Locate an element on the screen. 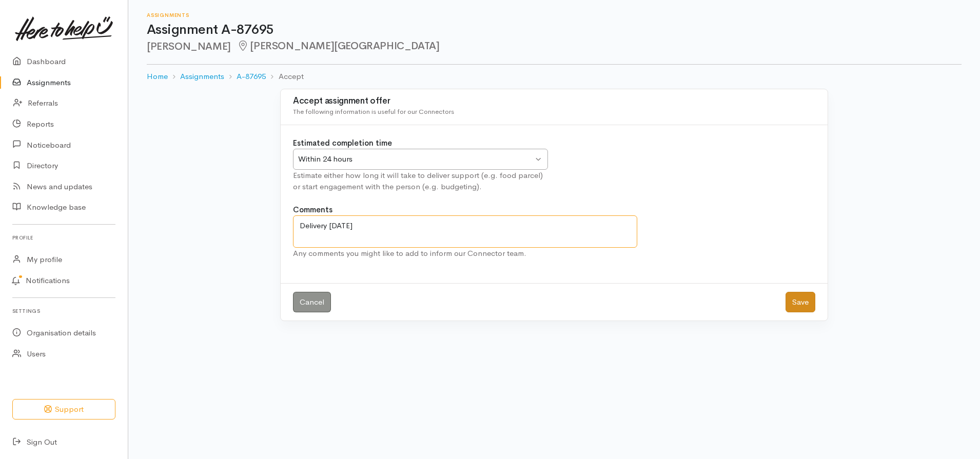 The width and height of the screenshot is (980, 459). h6: Assignments is located at coordinates (554, 15).